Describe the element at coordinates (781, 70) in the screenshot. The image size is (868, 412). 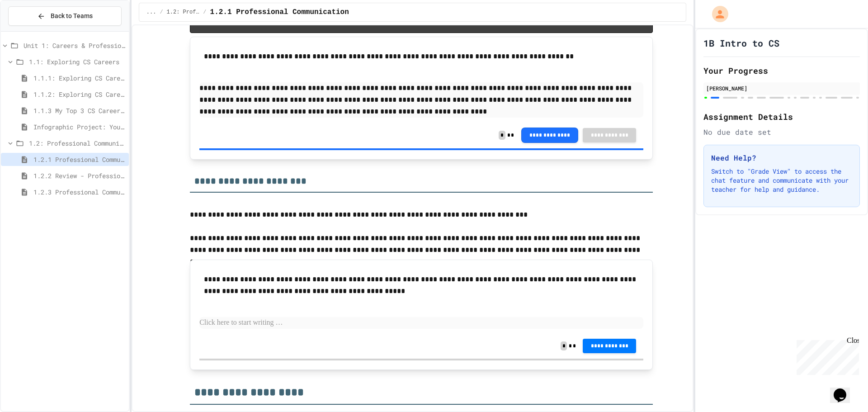
I see `h2: Your Progress` at that location.